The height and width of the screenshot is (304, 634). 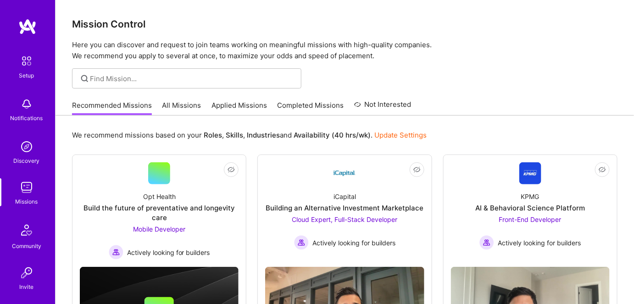 I want to click on div: Building an Alternative Investment Marketplace, so click(x=344, y=208).